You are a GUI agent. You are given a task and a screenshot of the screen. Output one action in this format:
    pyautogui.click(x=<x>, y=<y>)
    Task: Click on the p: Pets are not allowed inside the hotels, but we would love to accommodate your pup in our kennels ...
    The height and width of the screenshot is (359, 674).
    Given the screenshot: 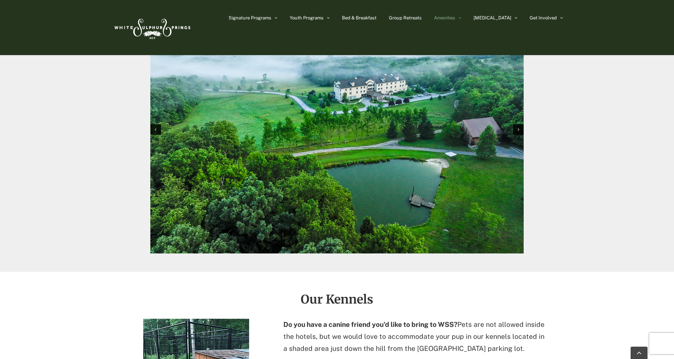 What is the action you would take?
    pyautogui.click(x=415, y=336)
    